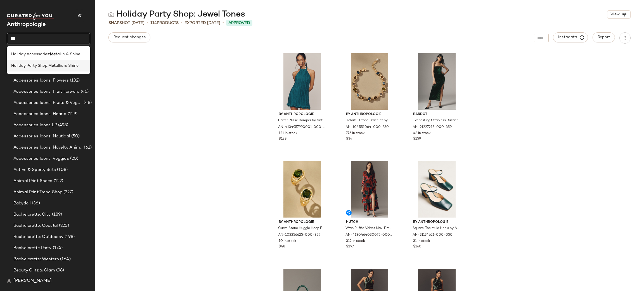 This screenshot has height=291, width=644. Describe the element at coordinates (432, 127) in the screenshot. I see `span: AN-91227215-000-359` at that location.